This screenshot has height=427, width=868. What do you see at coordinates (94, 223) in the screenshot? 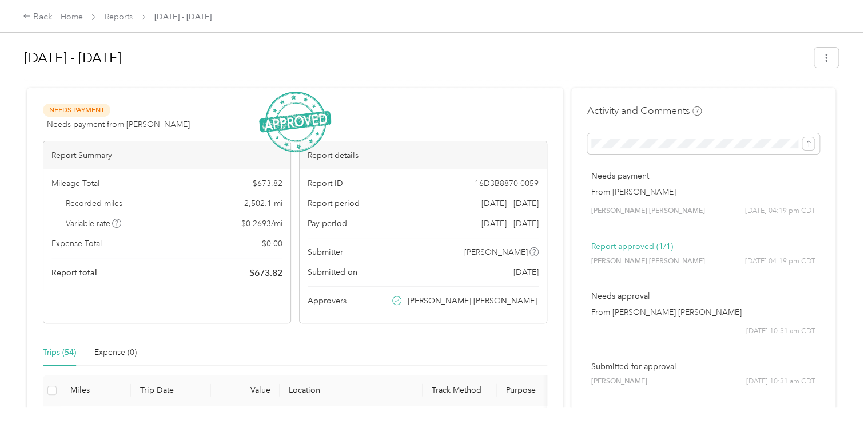
I see `span: Variable rate` at bounding box center [94, 223].